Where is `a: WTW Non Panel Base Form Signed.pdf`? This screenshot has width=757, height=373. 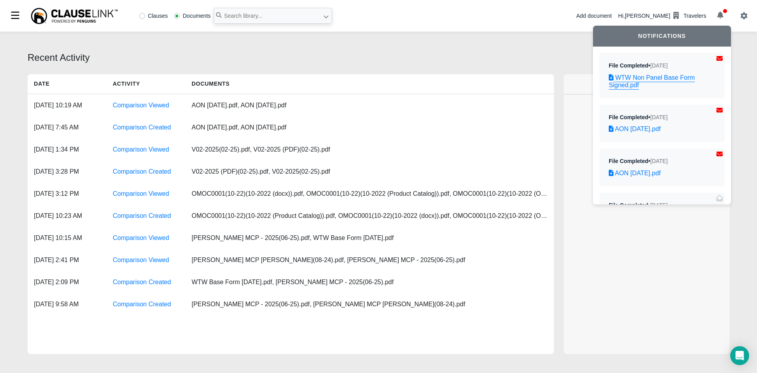
a: WTW Non Panel Base Form Signed.pdf is located at coordinates (662, 81).